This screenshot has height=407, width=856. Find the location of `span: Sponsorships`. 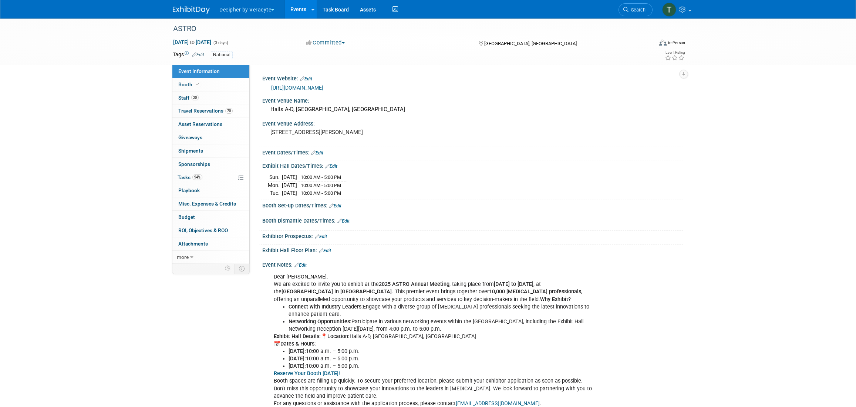

span: Sponsorships is located at coordinates (194, 164).